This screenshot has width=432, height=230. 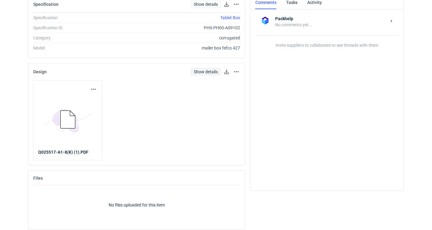 I want to click on img: Packhelp, so click(x=265, y=20).